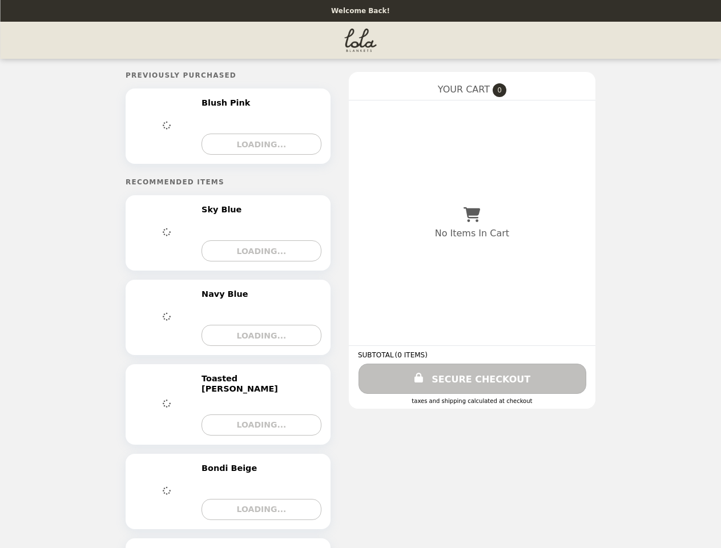  I want to click on p: No Items In Cart, so click(472, 233).